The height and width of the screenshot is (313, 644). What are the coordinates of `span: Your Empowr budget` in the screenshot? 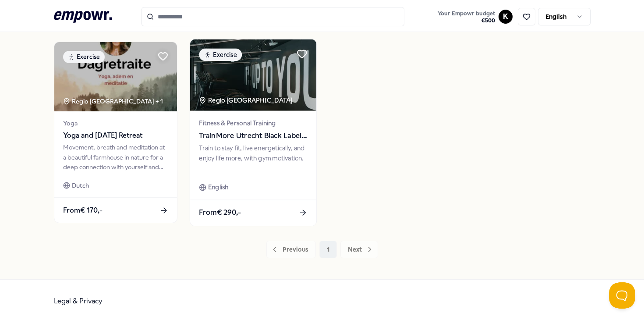 It's located at (466, 13).